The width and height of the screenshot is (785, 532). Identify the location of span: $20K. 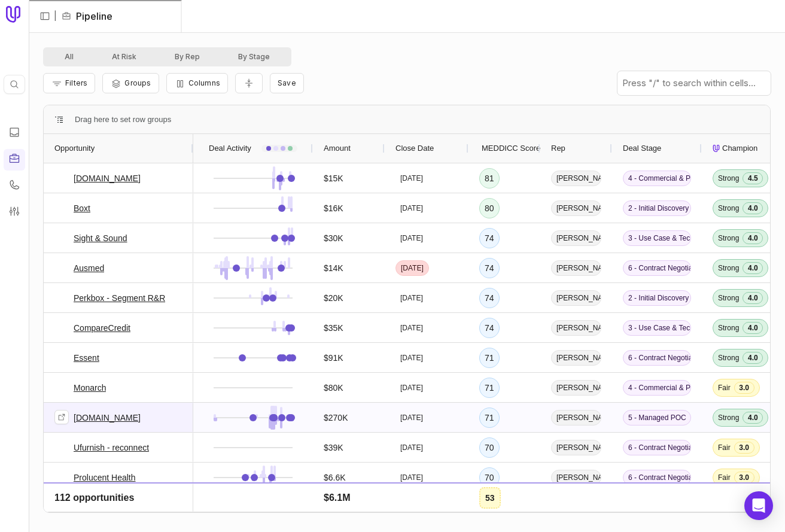
(333, 298).